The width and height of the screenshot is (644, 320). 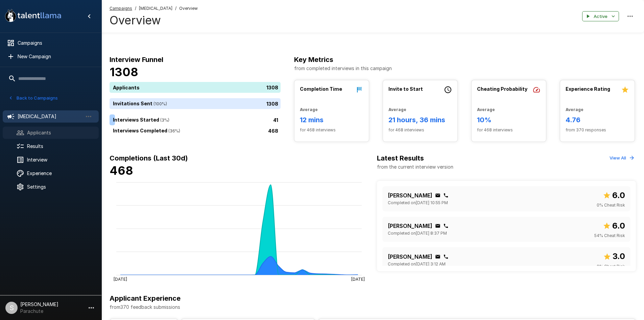 I want to click on h6: 21 hours, 36 mins, so click(x=420, y=120).